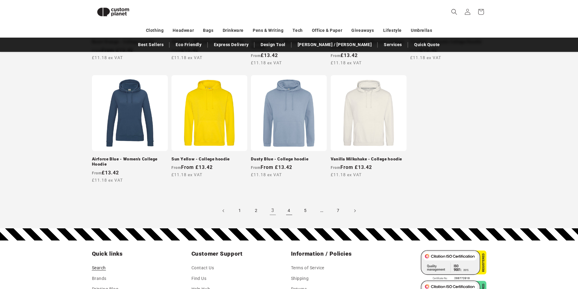  What do you see at coordinates (99, 269) in the screenshot?
I see `a: Search` at bounding box center [99, 269].